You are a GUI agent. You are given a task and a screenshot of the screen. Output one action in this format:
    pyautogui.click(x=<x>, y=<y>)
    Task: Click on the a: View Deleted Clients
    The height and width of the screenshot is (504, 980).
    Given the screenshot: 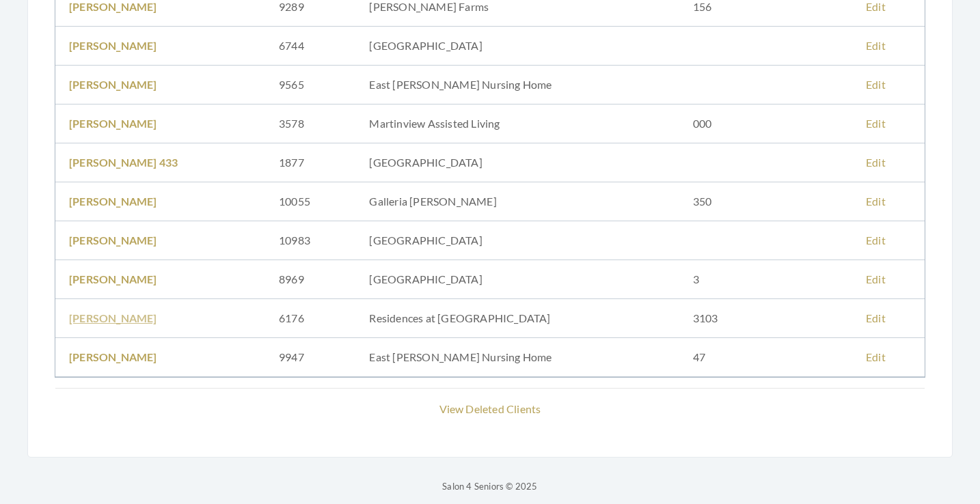 What is the action you would take?
    pyautogui.click(x=490, y=409)
    